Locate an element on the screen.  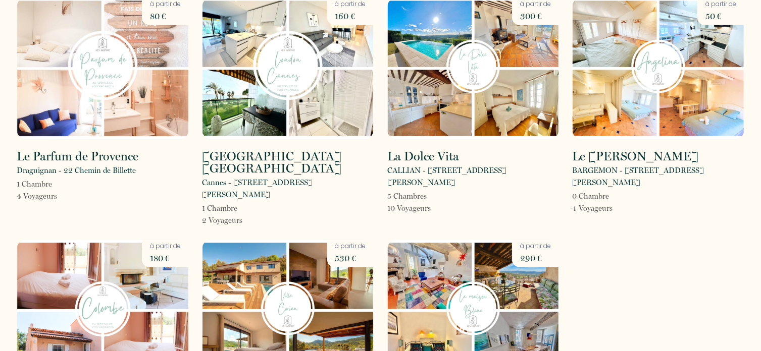
p: 160 € is located at coordinates (350, 16).